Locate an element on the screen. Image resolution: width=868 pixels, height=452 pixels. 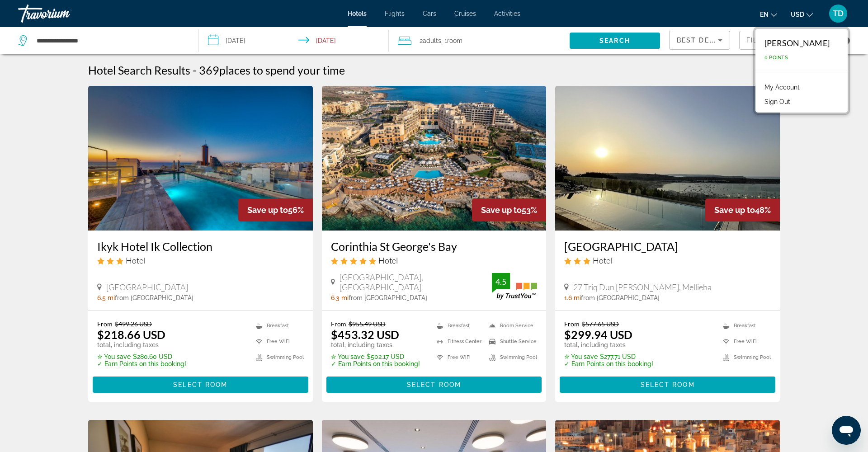
span: Hotels is located at coordinates (357, 13).